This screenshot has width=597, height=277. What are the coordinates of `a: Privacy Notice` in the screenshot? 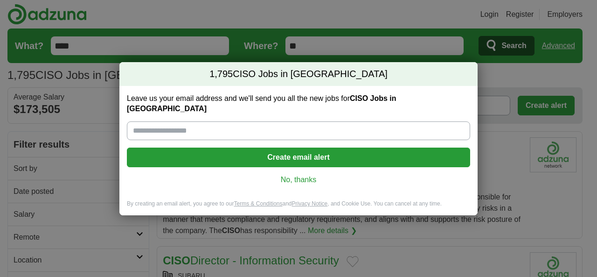 It's located at (310, 203).